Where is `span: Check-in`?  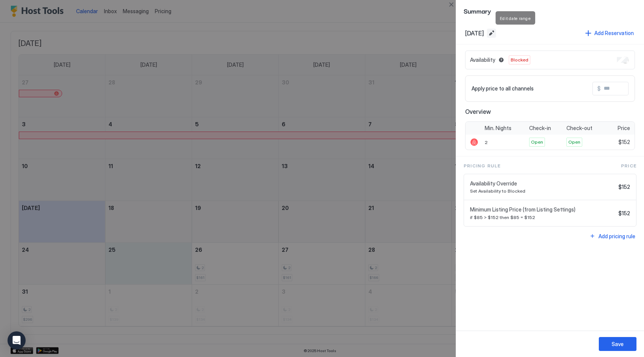 span: Check-in is located at coordinates (540, 128).